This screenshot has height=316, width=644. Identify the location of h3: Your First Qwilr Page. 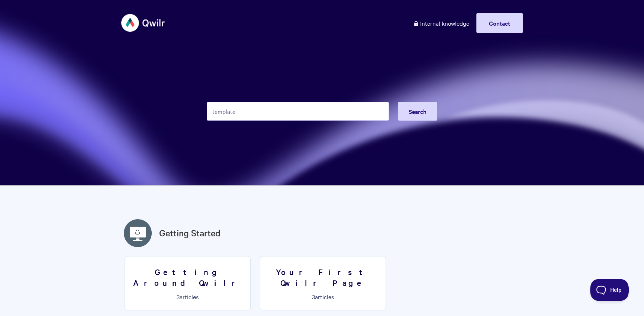
(323, 277).